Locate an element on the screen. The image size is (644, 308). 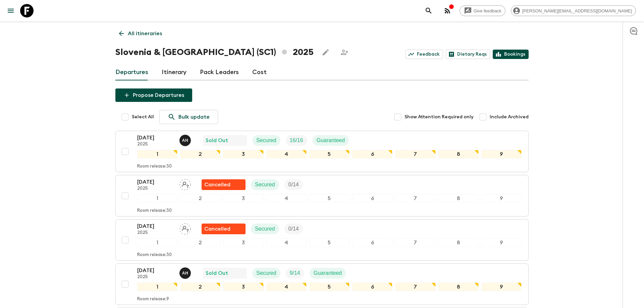
button: Edit this itinerary is located at coordinates (326, 52).